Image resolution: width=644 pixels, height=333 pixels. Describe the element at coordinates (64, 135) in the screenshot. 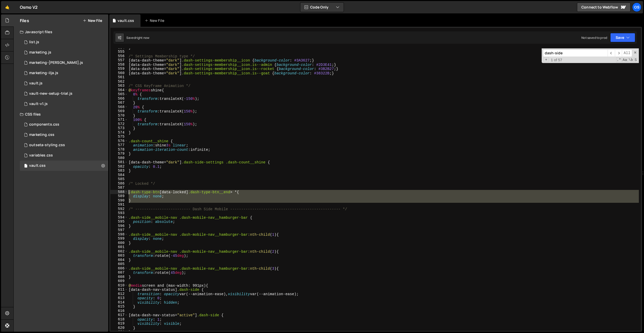

I see `div: 16596/45446.css` at that location.